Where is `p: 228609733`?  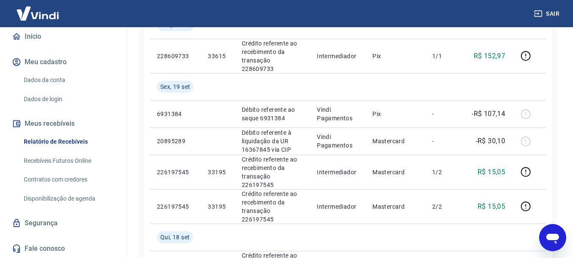 p: 228609733 is located at coordinates (176, 56).